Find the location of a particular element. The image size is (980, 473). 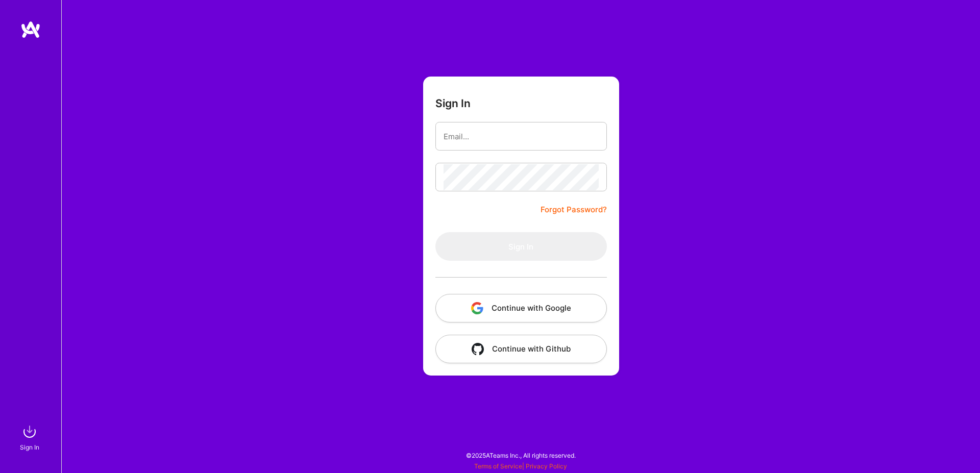

input: Email... is located at coordinates (521, 136).